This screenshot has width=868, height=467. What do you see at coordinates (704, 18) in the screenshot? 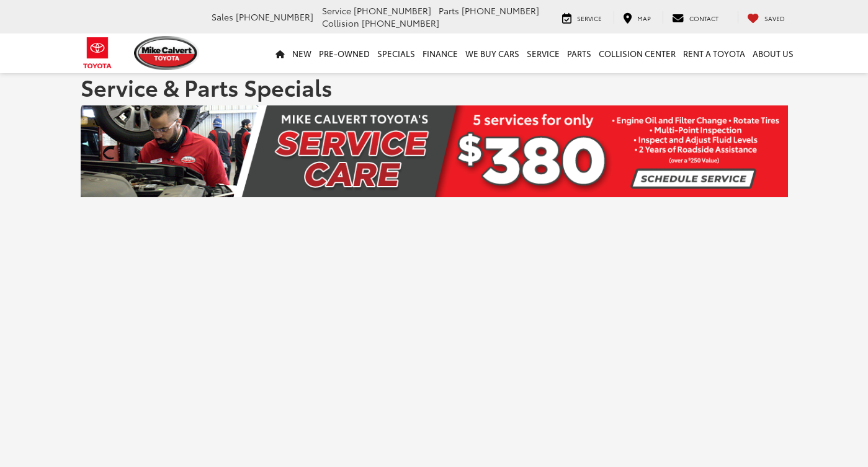
I see `span: Contact` at bounding box center [704, 18].